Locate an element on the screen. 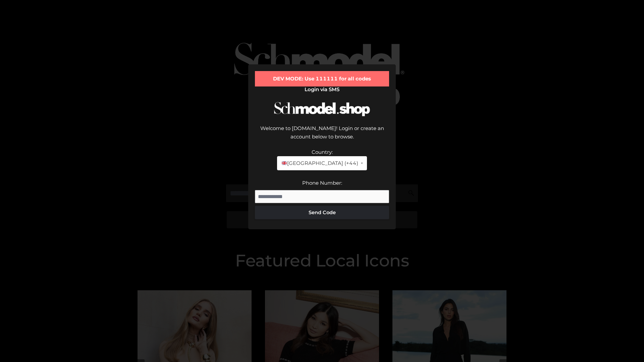 This screenshot has width=644, height=362. label: Country: is located at coordinates (322, 152).